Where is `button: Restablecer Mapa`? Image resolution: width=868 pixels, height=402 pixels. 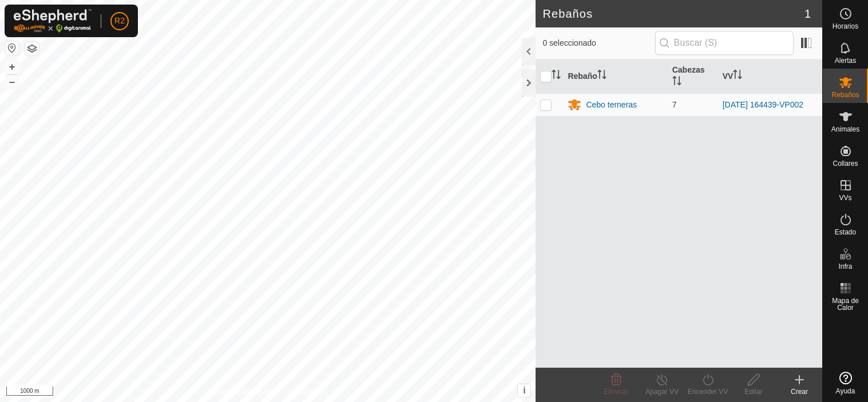
button: Restablecer Mapa is located at coordinates (12, 48).